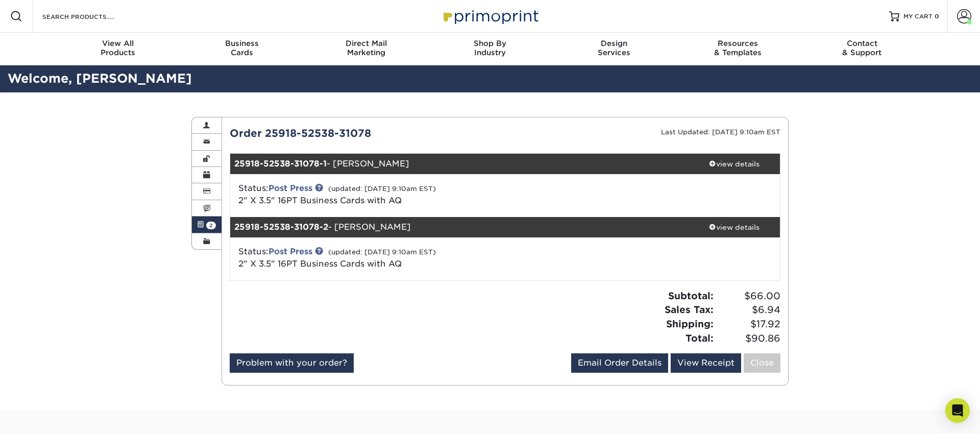 This screenshot has width=980, height=433. I want to click on a: Contact& Support, so click(862, 49).